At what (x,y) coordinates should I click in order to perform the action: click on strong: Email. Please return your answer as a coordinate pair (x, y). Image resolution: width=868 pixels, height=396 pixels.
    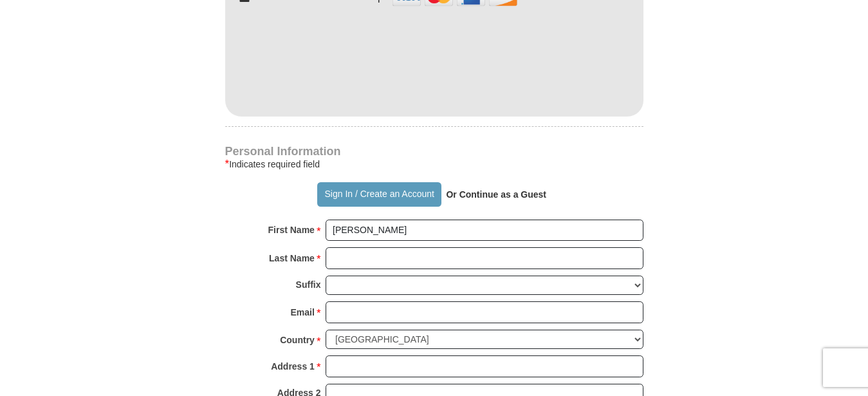
    Looking at the image, I should click on (302, 312).